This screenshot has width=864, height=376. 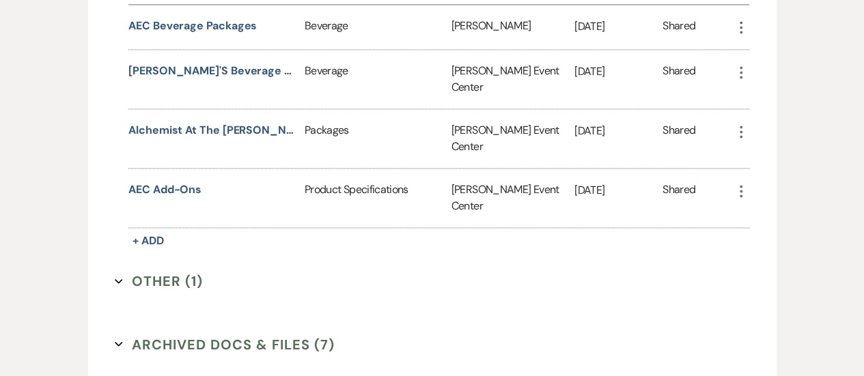 What do you see at coordinates (148, 240) in the screenshot?
I see `span: + Add` at bounding box center [148, 240].